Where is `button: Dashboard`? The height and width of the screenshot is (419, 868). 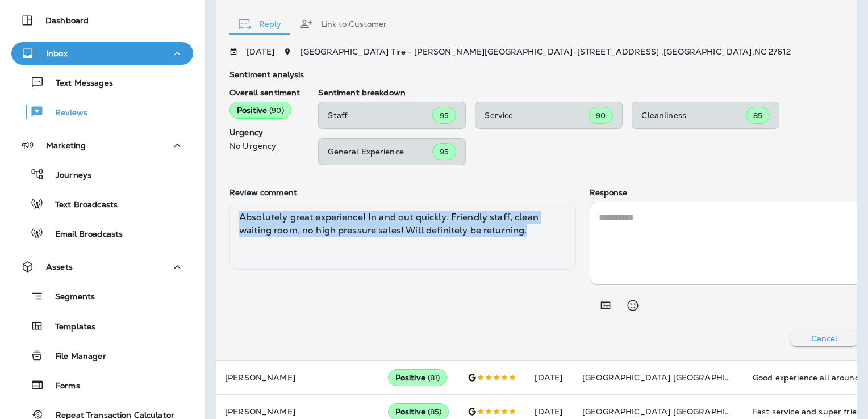
button: Dashboard is located at coordinates (102, 20).